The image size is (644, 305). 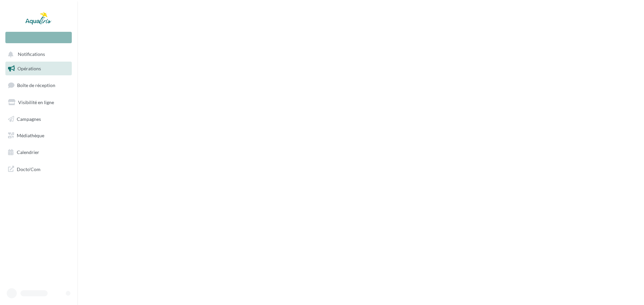 What do you see at coordinates (36, 102) in the screenshot?
I see `span: Visibilité en ligne` at bounding box center [36, 102].